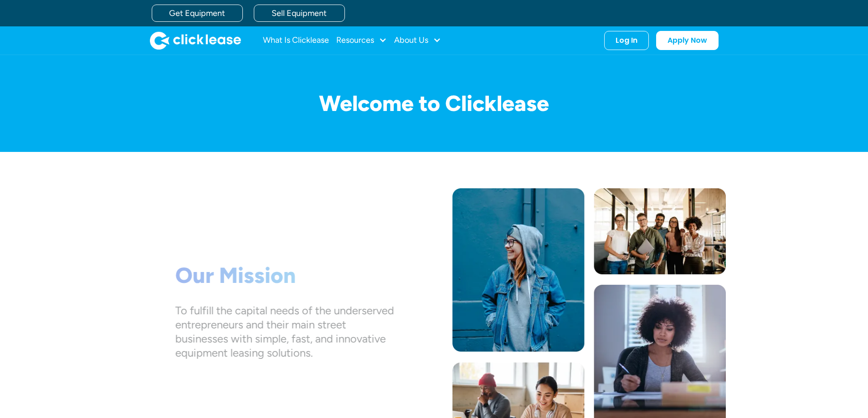 Image resolution: width=868 pixels, height=418 pixels. What do you see at coordinates (195, 40) in the screenshot?
I see `a: home` at bounding box center [195, 40].